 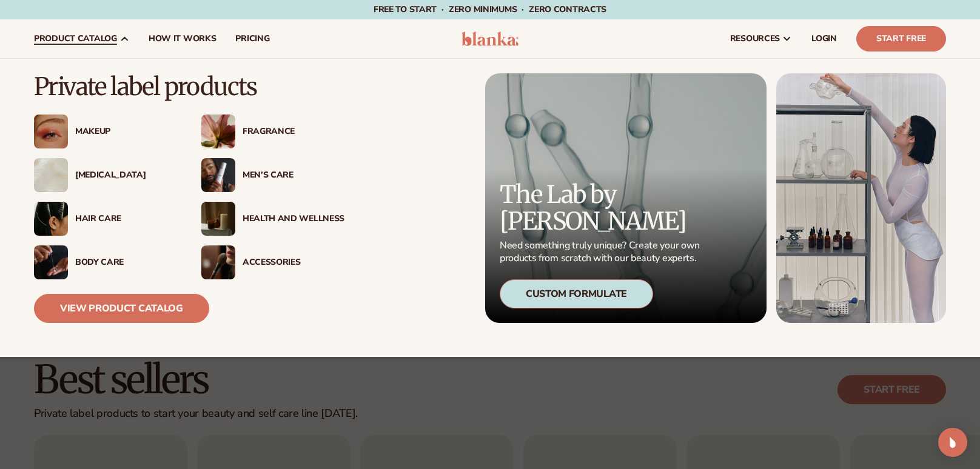 I want to click on img: Female in lab with equipment., so click(x=861, y=198).